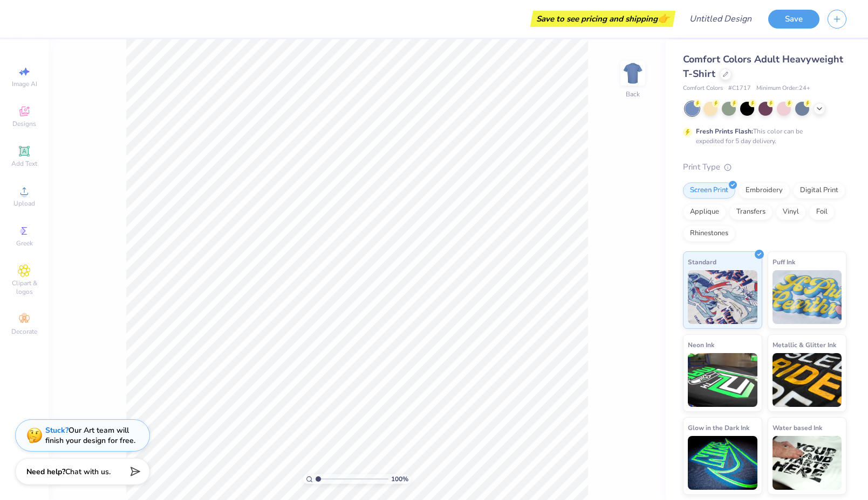 The height and width of the screenshot is (500, 868). What do you see at coordinates (90, 436) in the screenshot?
I see `div: Our Art team will finish your design for free.` at bounding box center [90, 436].